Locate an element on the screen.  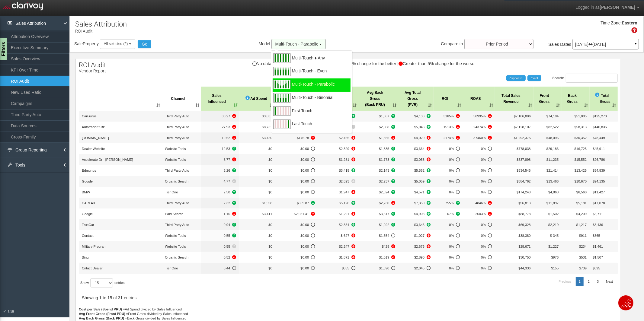
span: -454 is located at coordinates (338, 138).